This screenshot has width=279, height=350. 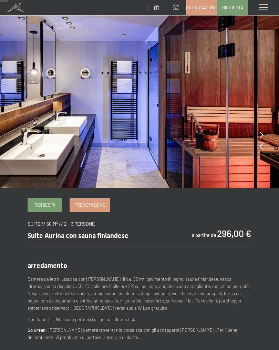 What do you see at coordinates (234, 233) in the screenshot?
I see `b: 296,00 €` at bounding box center [234, 233].